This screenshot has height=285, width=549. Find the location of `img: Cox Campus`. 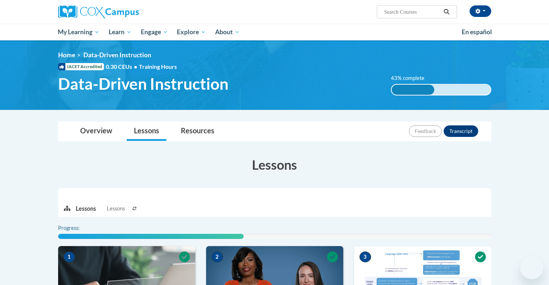

img: Cox Campus is located at coordinates (98, 12).